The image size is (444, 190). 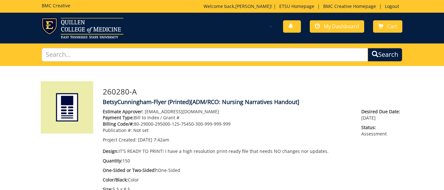 What do you see at coordinates (119, 140) in the screenshot?
I see `span: Project Created:` at bounding box center [119, 140].